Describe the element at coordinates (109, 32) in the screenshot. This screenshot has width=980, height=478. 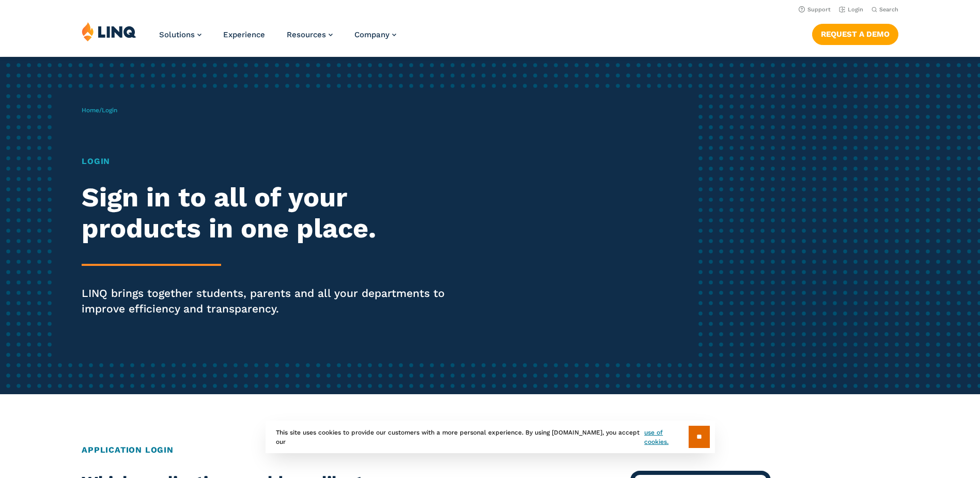
I see `img: LINQ | K‑12 Software` at that location.